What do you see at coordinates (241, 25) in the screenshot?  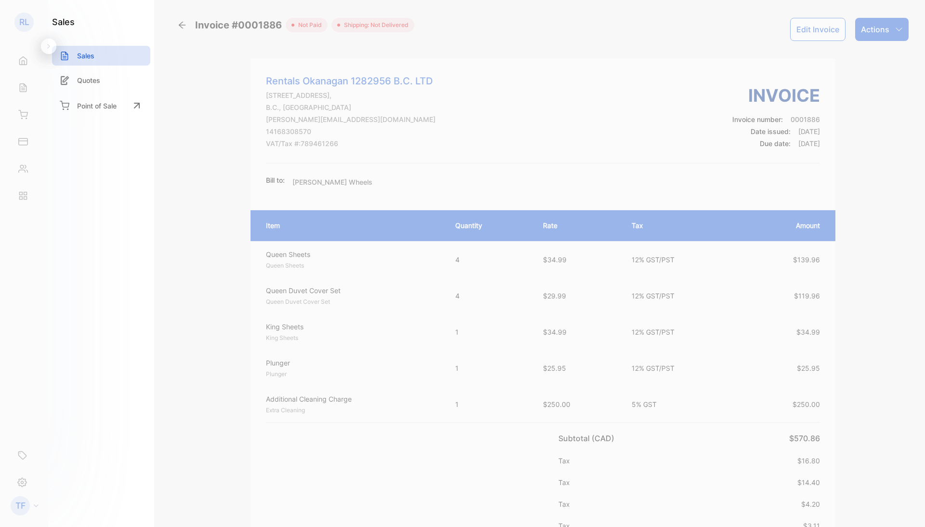 I see `span: Invoice #0001886` at bounding box center [241, 25].